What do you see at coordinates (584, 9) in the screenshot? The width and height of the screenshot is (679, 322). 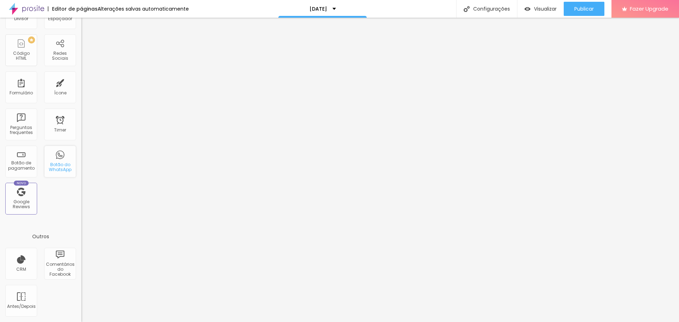 I see `button: Publicar` at bounding box center [584, 9].